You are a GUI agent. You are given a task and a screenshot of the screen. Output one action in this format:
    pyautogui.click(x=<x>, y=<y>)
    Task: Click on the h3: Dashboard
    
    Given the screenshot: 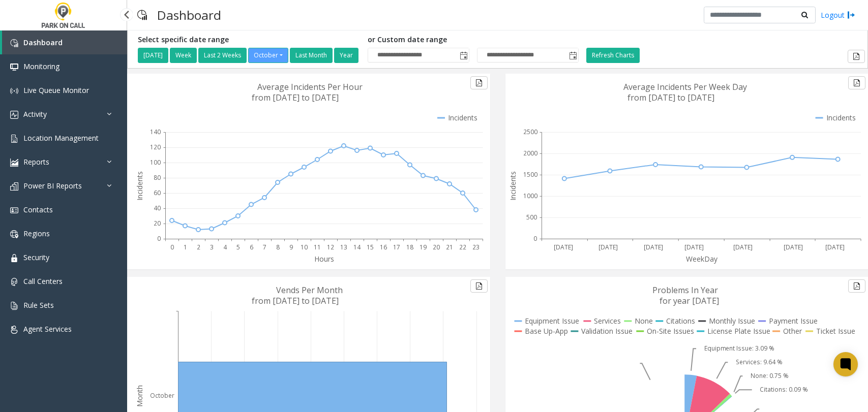 What is the action you would take?
    pyautogui.click(x=189, y=15)
    